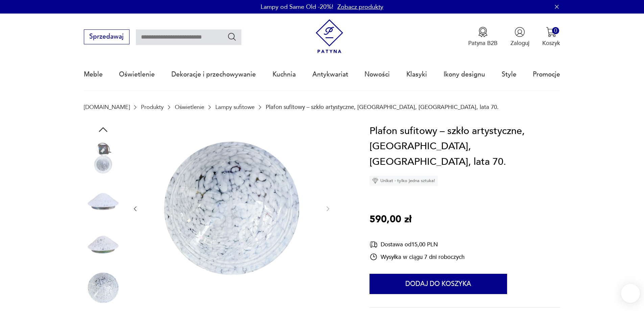 This screenshot has height=311, width=644. I want to click on p: Patyna B2B, so click(483, 43).